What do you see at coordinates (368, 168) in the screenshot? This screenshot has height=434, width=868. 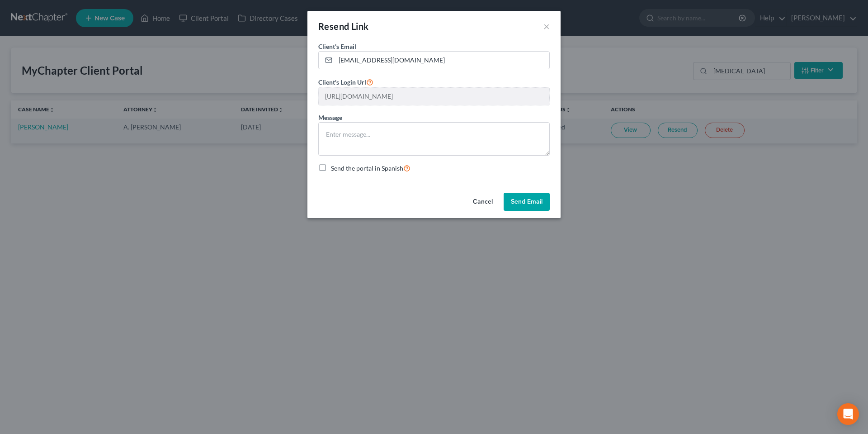 I see `span: Send the portal in Spanish` at bounding box center [368, 168].